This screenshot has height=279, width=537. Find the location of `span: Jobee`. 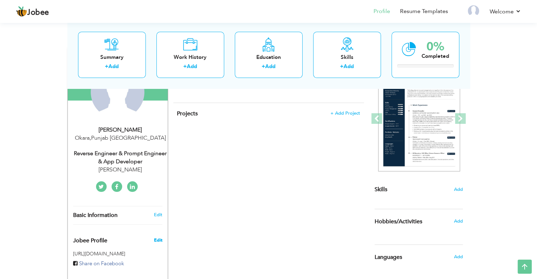

span: Jobee is located at coordinates (38, 13).